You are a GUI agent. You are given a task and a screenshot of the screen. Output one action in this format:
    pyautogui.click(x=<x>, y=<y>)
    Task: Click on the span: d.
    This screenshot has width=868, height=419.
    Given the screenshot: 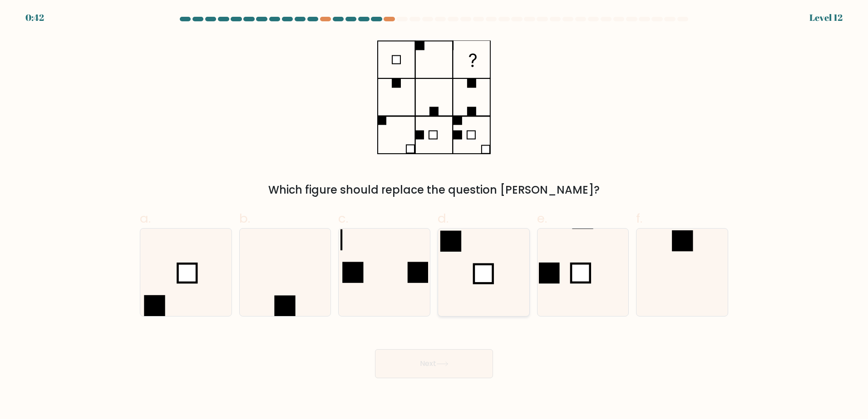 What is the action you would take?
    pyautogui.click(x=443, y=218)
    